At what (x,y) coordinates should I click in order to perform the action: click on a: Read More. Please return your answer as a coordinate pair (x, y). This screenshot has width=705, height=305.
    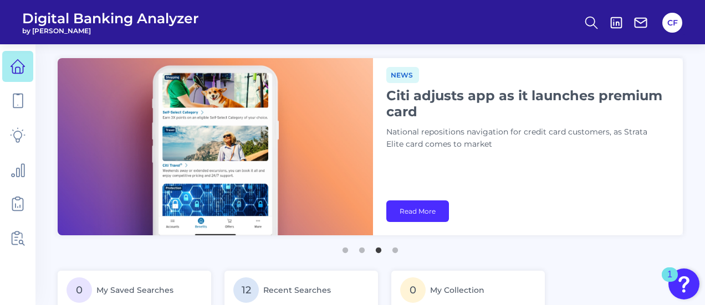
    Looking at the image, I should click on (417, 211).